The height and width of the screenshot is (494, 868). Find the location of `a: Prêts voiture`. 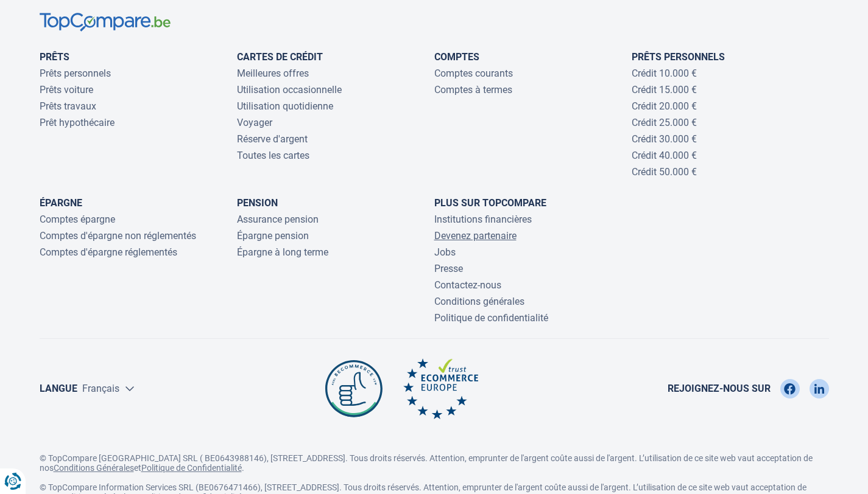

a: Prêts voiture is located at coordinates (66, 89).